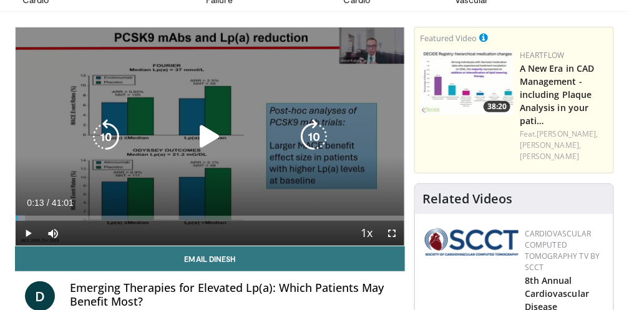 This screenshot has width=629, height=310. I want to click on button: Fullscreen, so click(392, 233).